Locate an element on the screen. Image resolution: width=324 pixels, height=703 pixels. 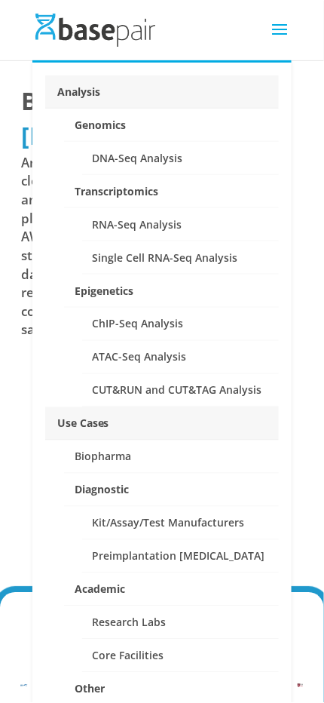
a: Core Facilities is located at coordinates (180, 657).